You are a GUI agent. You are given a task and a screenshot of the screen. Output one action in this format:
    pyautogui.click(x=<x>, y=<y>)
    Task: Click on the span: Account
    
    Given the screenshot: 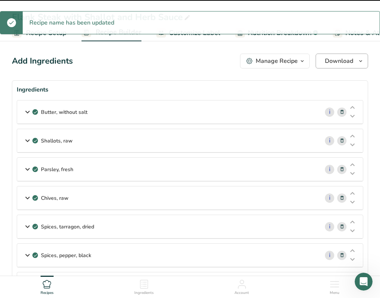 What is the action you would take?
    pyautogui.click(x=242, y=293)
    